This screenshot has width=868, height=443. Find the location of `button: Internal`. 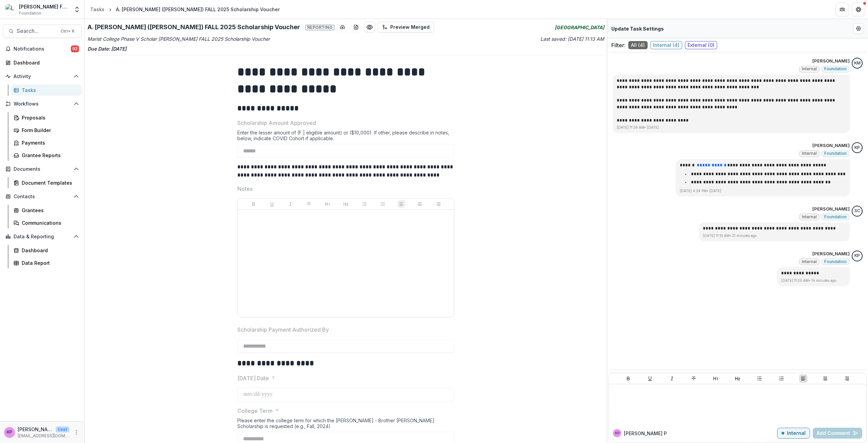

button: Internal is located at coordinates (794, 433).